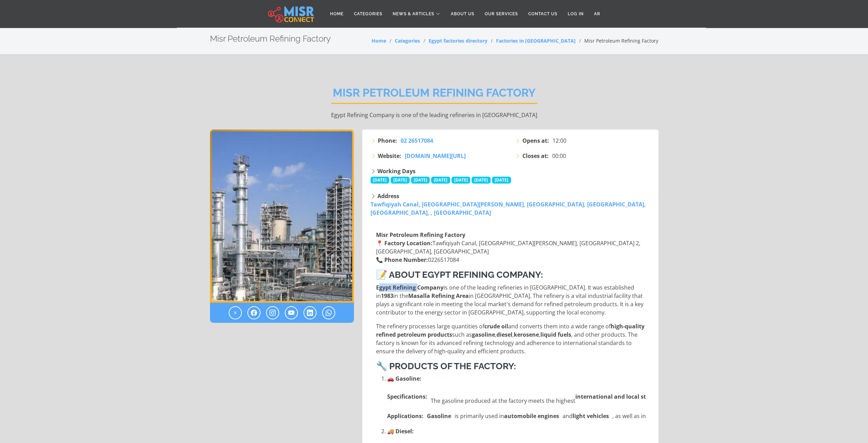 This screenshot has height=443, width=868. What do you see at coordinates (402, 260) in the screenshot?
I see `strong: 📞 Phone Number:` at bounding box center [402, 260].